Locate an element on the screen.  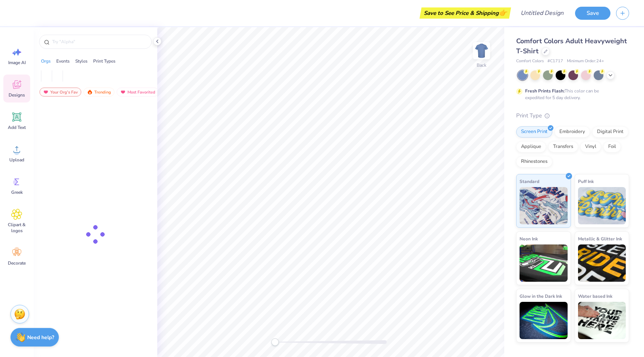
span: Comfort Colors Adult Heavyweight T-Shirt is located at coordinates (571, 46).